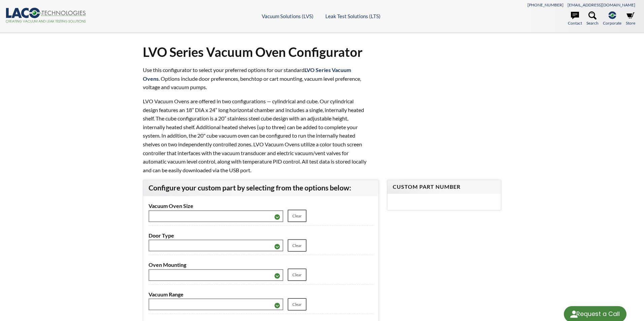  What do you see at coordinates (593, 19) in the screenshot?
I see `a: Search` at bounding box center [593, 19].